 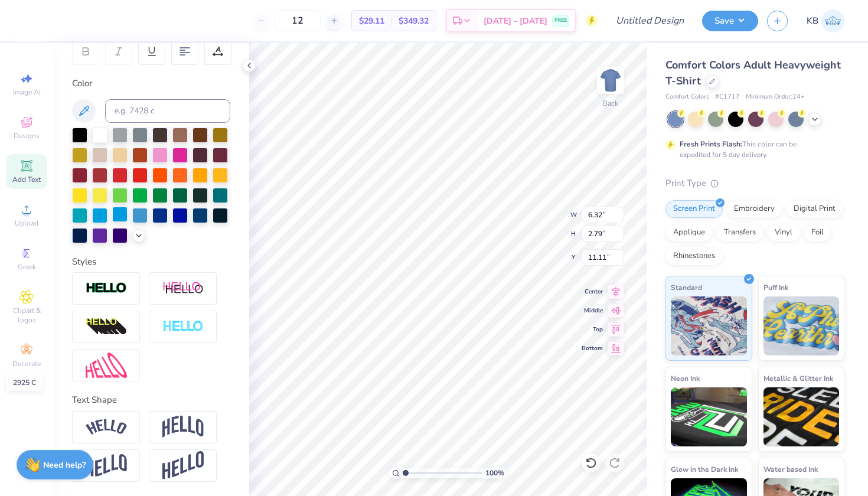 What do you see at coordinates (26, 136) in the screenshot?
I see `span: Designs` at bounding box center [26, 136].